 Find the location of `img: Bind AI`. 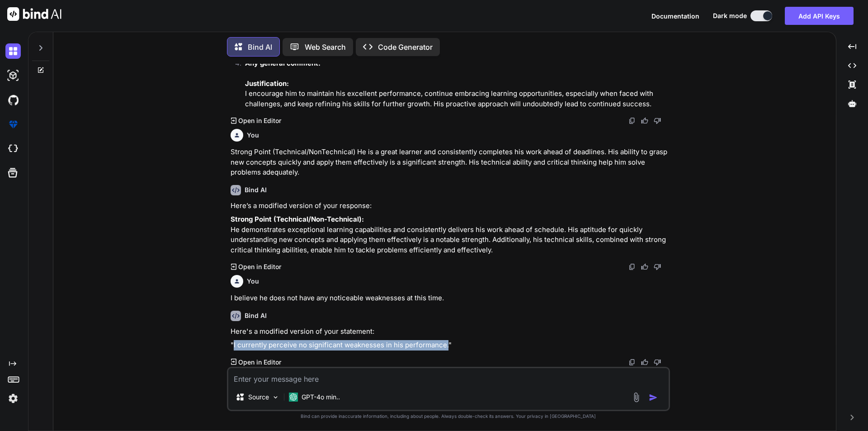

img: Bind AI is located at coordinates (34, 14).